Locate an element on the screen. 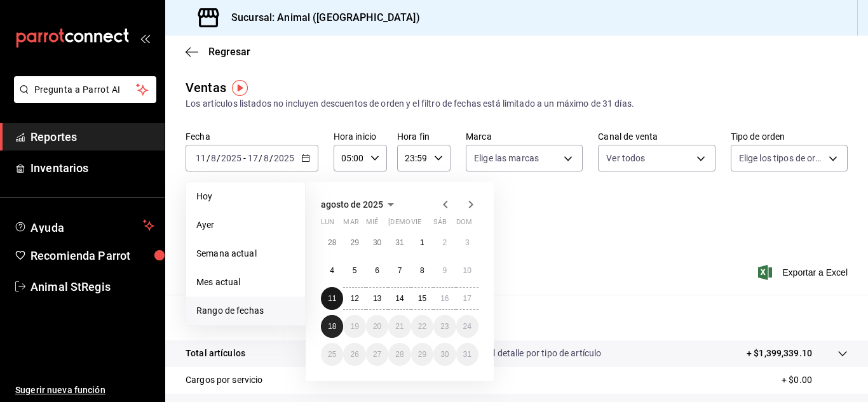 Image resolution: width=868 pixels, height=402 pixels. abbr: 11 de agosto de 2025 is located at coordinates (332, 299).